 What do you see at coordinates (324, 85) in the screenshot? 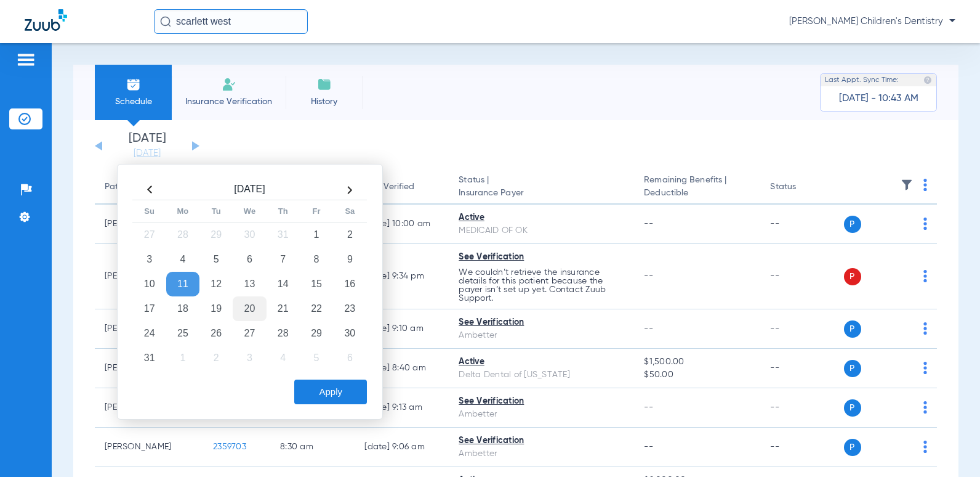
I see `img: History` at bounding box center [324, 85].